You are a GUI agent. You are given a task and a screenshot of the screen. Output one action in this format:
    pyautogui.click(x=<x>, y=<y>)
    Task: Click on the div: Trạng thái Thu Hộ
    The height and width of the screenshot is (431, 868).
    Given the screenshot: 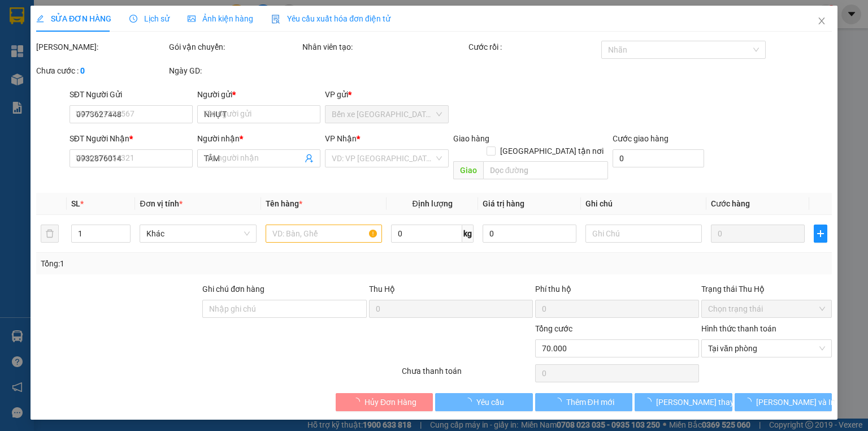 What is the action you would take?
    pyautogui.click(x=766, y=289)
    